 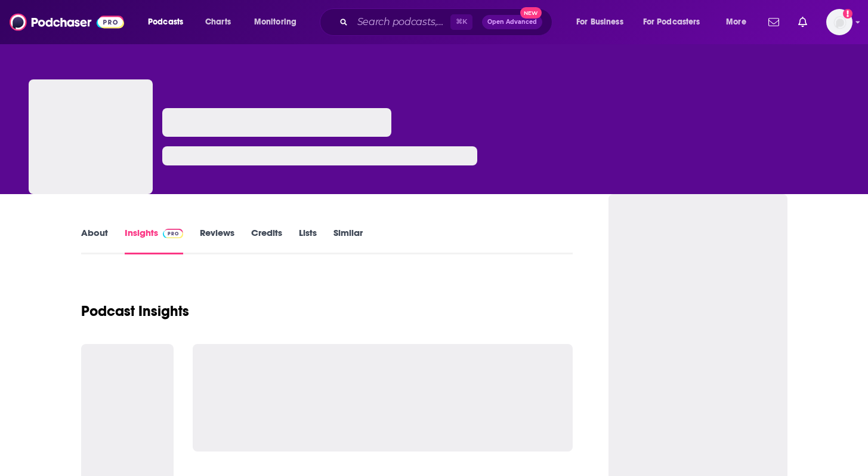 I want to click on img: User Profile, so click(x=840, y=22).